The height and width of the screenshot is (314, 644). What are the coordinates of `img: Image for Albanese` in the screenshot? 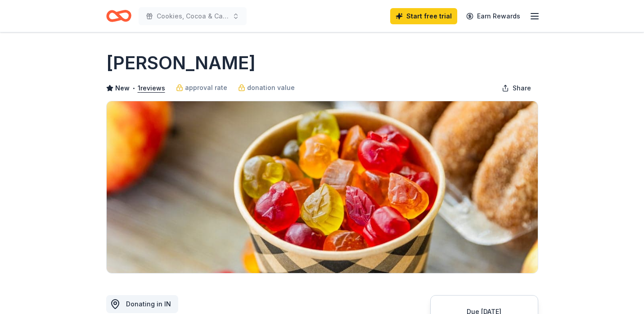 It's located at (322, 187).